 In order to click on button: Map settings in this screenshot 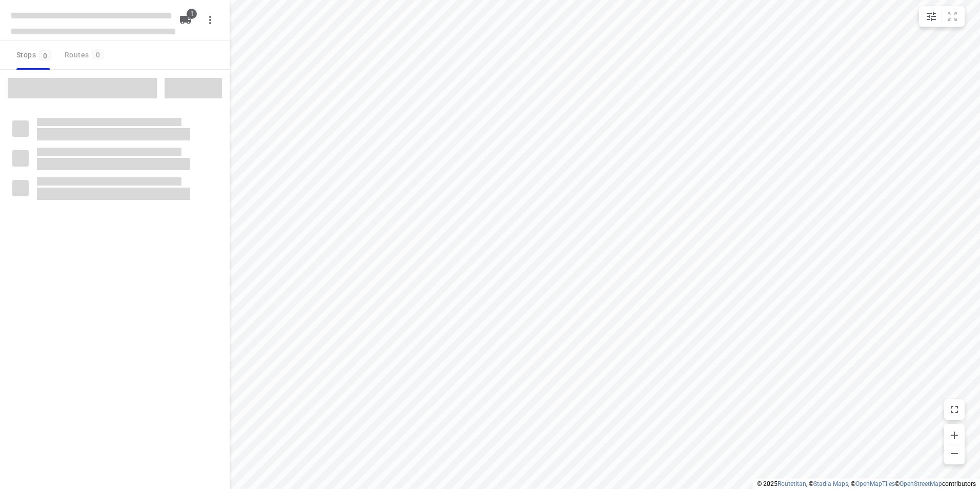, I will do `click(932, 16)`.